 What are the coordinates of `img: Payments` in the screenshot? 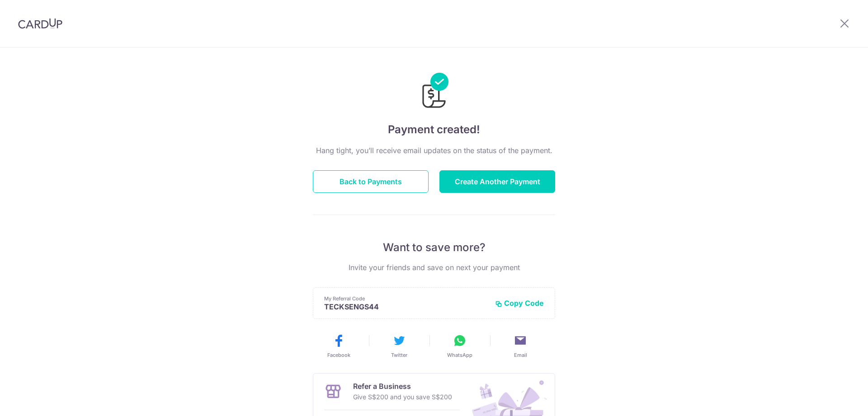 It's located at (434, 92).